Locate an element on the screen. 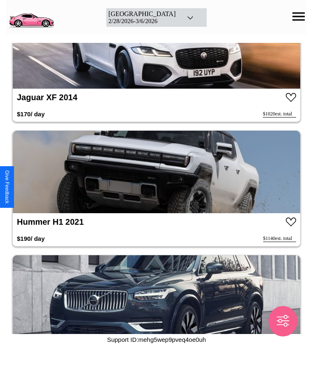 This screenshot has height=374, width=313. div: $ 1140 est. total is located at coordinates (280, 238).